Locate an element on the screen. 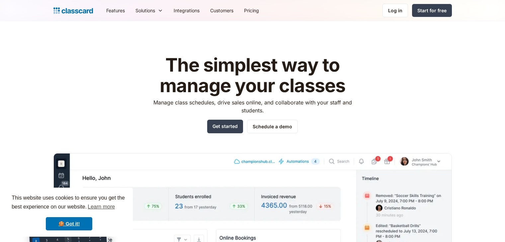 The image size is (505, 242). a: dismiss cookie message is located at coordinates (69, 224).